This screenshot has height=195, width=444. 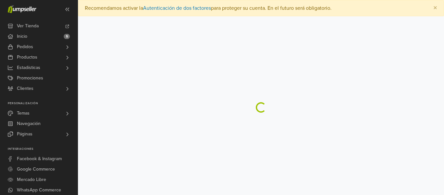 What do you see at coordinates (25, 47) in the screenshot?
I see `span: Pedidos` at bounding box center [25, 47].